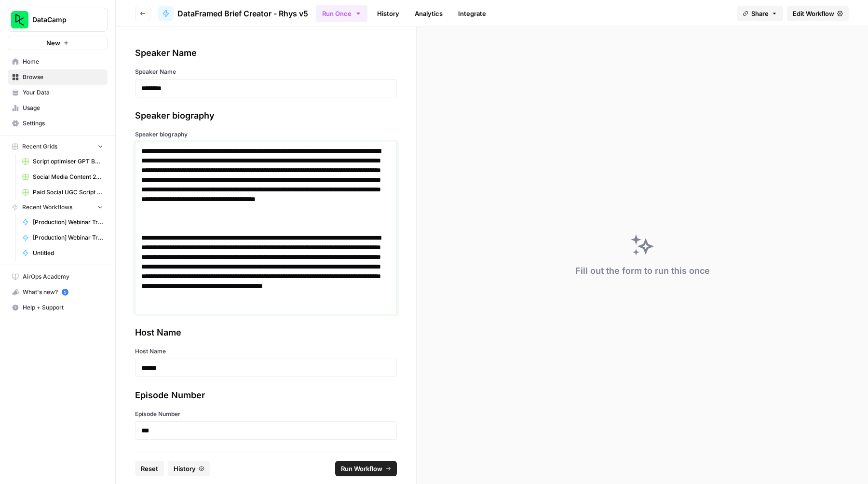 This screenshot has height=484, width=868. What do you see at coordinates (265, 135) in the screenshot?
I see `label: Speaker biography` at bounding box center [265, 135].